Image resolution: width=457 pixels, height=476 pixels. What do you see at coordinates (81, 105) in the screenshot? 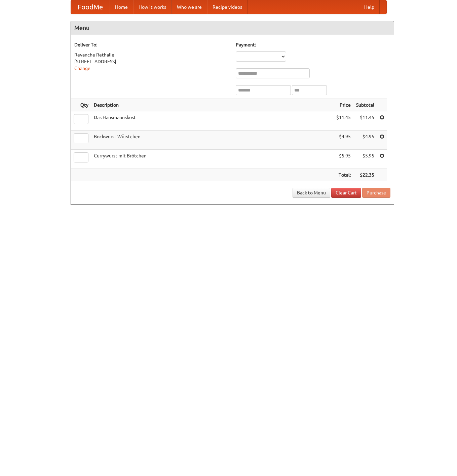
I see `th: Qty` at bounding box center [81, 105].